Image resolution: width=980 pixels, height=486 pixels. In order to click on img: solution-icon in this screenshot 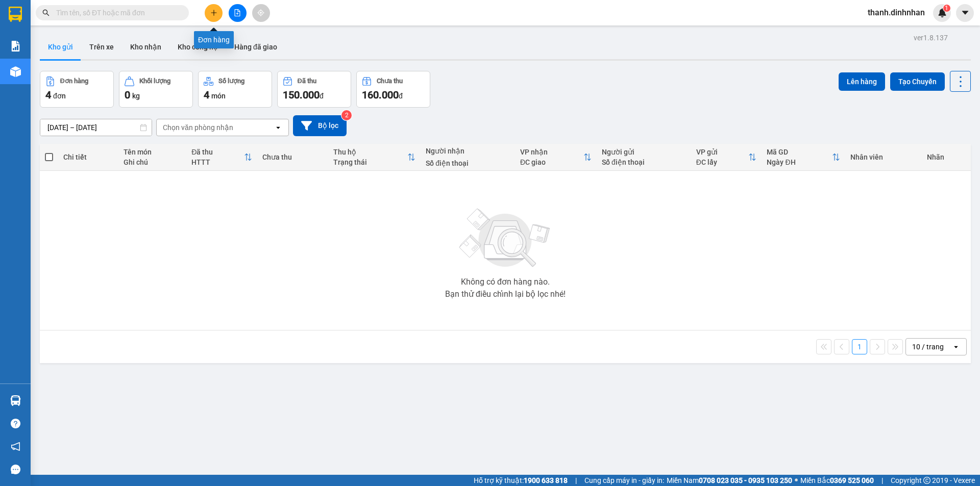, I will do `click(15, 46)`.